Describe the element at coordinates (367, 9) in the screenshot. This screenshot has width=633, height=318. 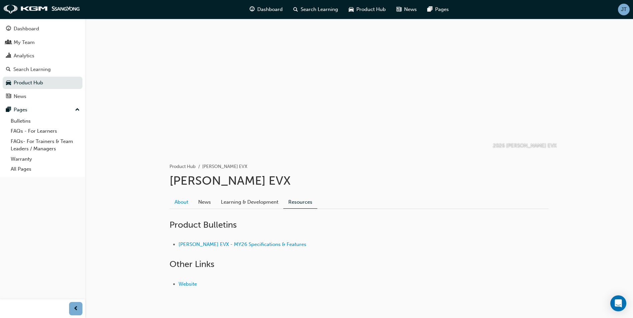
I see `a: car-iconProduct Hub` at that location.